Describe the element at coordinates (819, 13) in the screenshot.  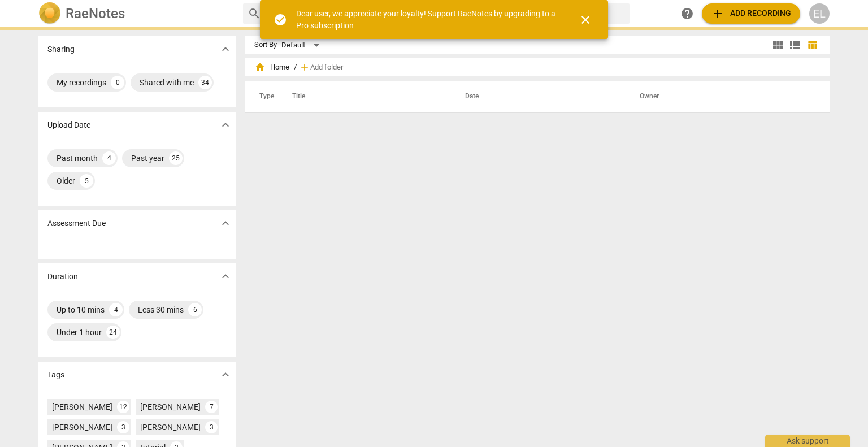
I see `div: EL` at that location.